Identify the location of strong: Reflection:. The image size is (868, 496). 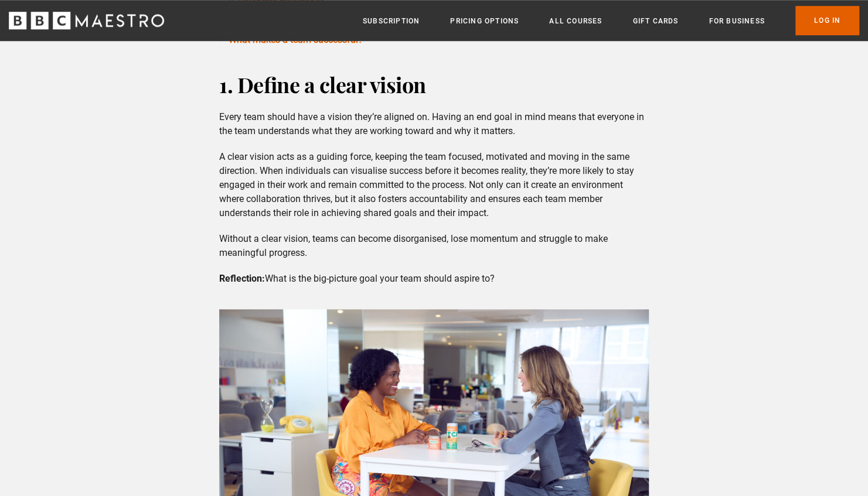
(242, 278).